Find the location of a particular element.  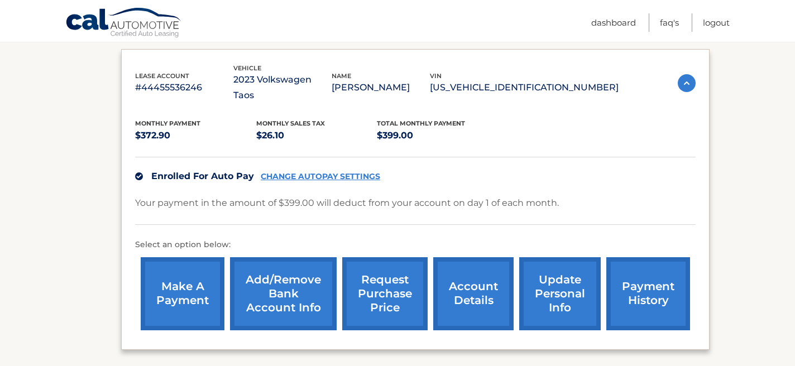

img: accordion-active.svg is located at coordinates (687, 83).